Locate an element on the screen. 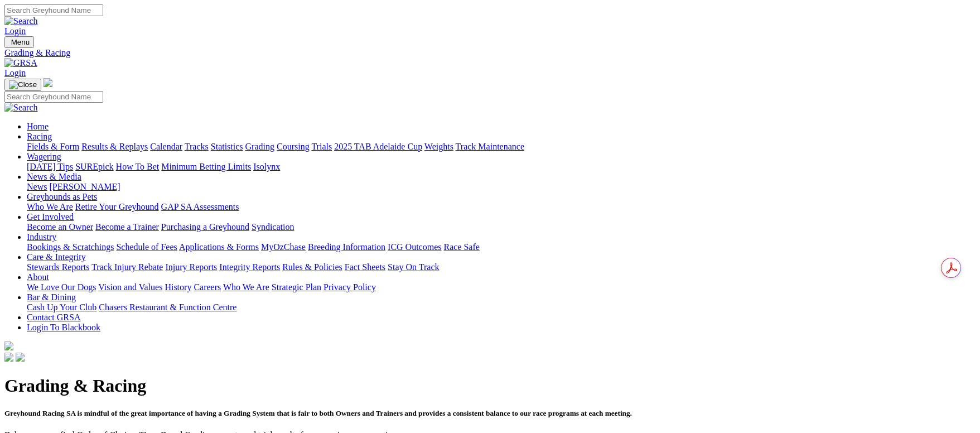 This screenshot has height=433, width=980. a: Integrity Reports is located at coordinates (249, 267).